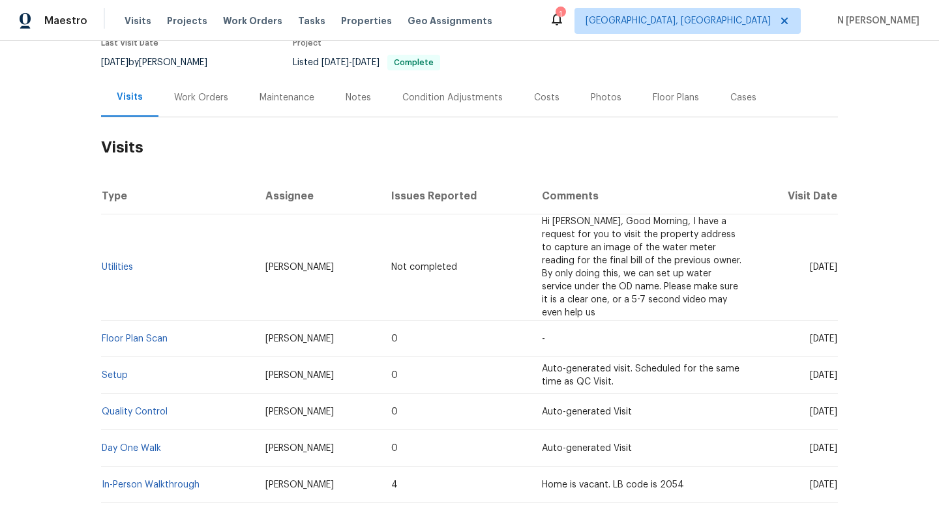  I want to click on th: Issues Reported, so click(456, 196).